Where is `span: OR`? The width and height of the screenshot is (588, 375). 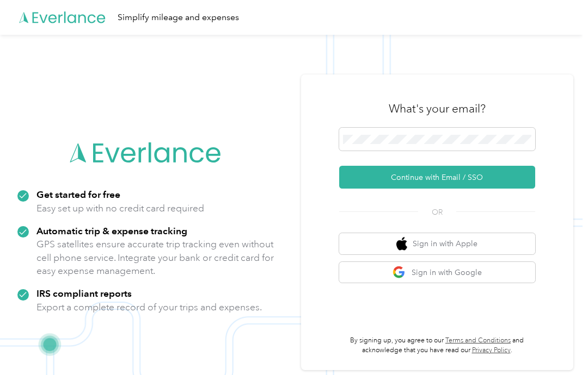 span: OR is located at coordinates (437, 212).